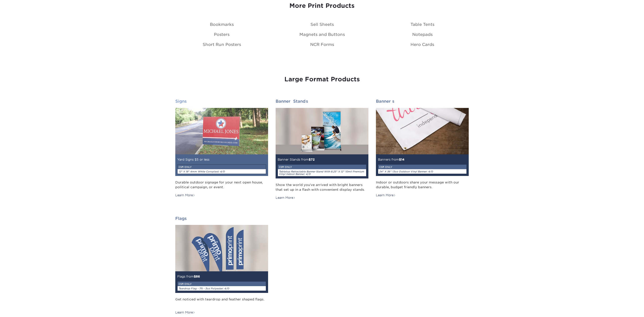 This screenshot has height=317, width=644. I want to click on small: Flags from, so click(221, 282).